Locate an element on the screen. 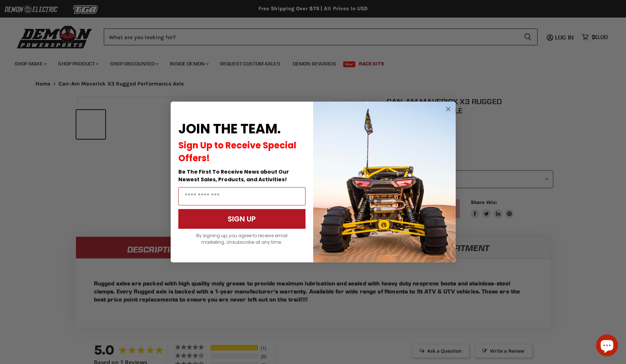  button: SIGN UP is located at coordinates (242, 219).